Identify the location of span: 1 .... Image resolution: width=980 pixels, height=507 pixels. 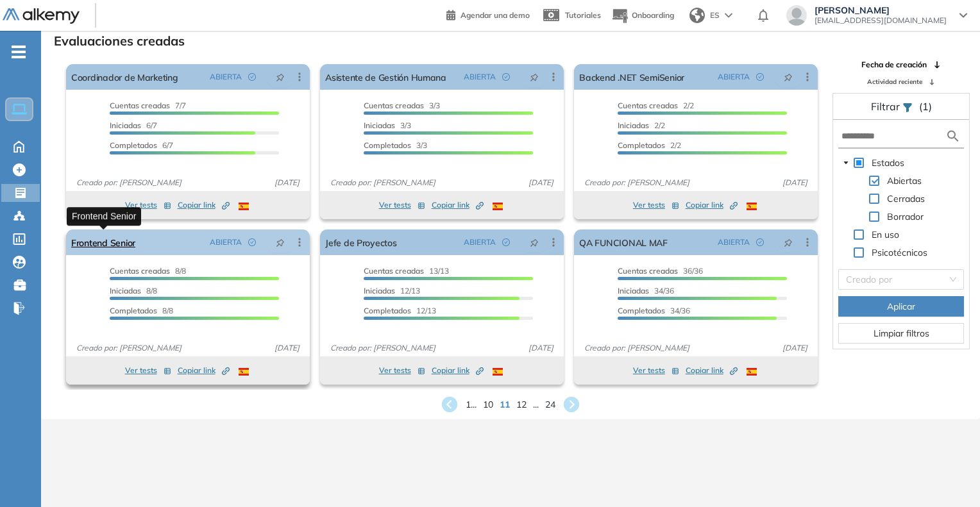
(471, 404).